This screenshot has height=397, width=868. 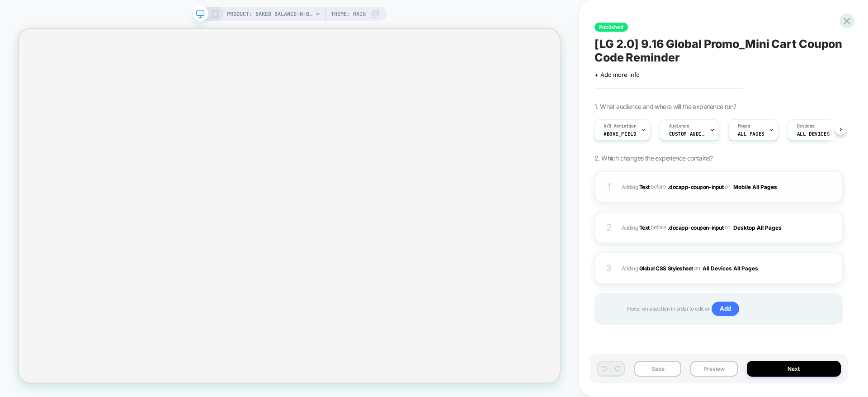 I want to click on span: Published, so click(x=611, y=27).